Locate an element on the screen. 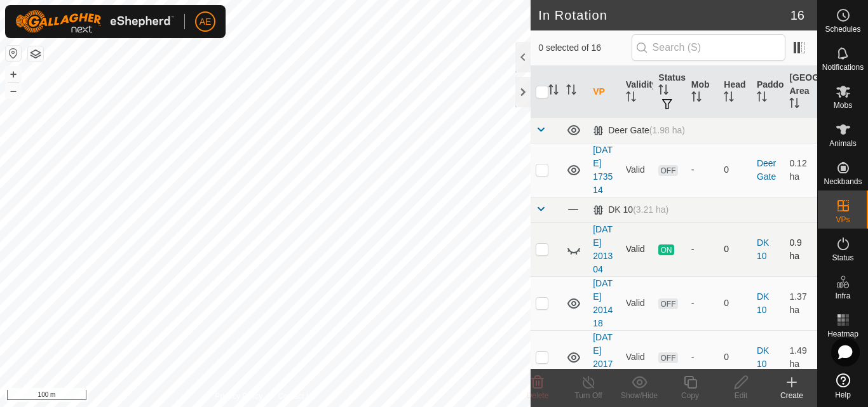 This screenshot has height=407, width=868. th: Paddock is located at coordinates (768, 92).